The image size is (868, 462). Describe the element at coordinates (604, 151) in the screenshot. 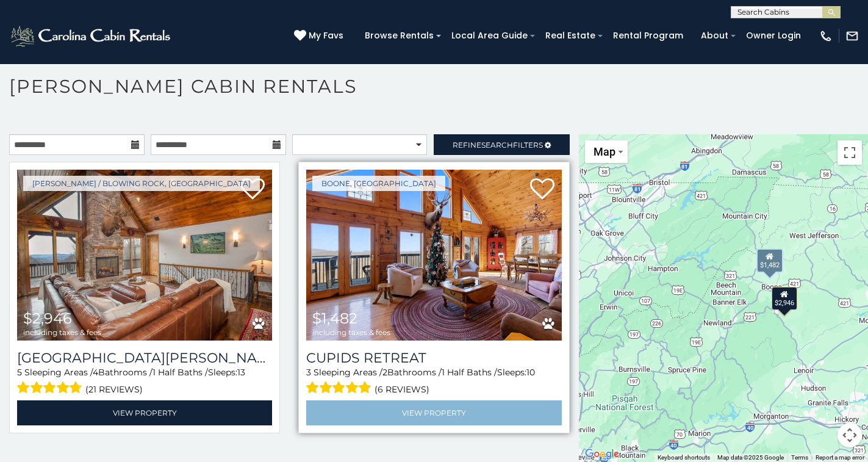

I see `span: Map` at that location.